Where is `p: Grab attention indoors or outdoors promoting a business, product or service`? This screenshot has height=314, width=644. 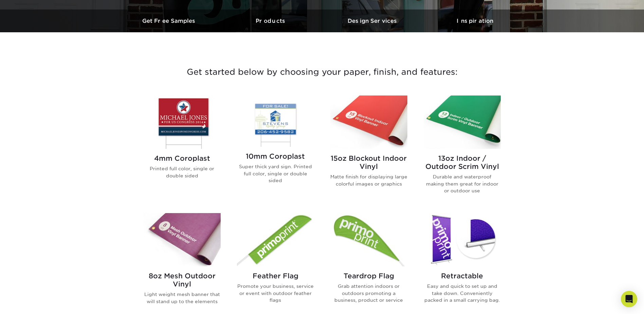 p: Grab attention indoors or outdoors promoting a business, product or service is located at coordinates (369, 293).